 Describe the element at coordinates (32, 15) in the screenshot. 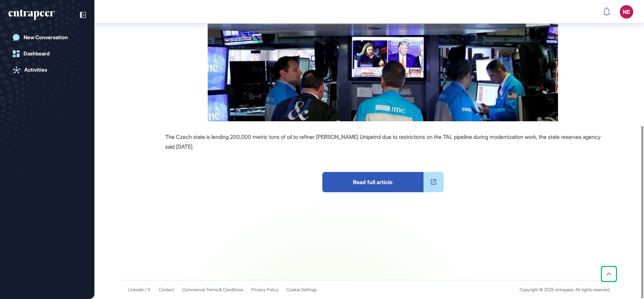

I see `div: entrapeer-logo` at that location.